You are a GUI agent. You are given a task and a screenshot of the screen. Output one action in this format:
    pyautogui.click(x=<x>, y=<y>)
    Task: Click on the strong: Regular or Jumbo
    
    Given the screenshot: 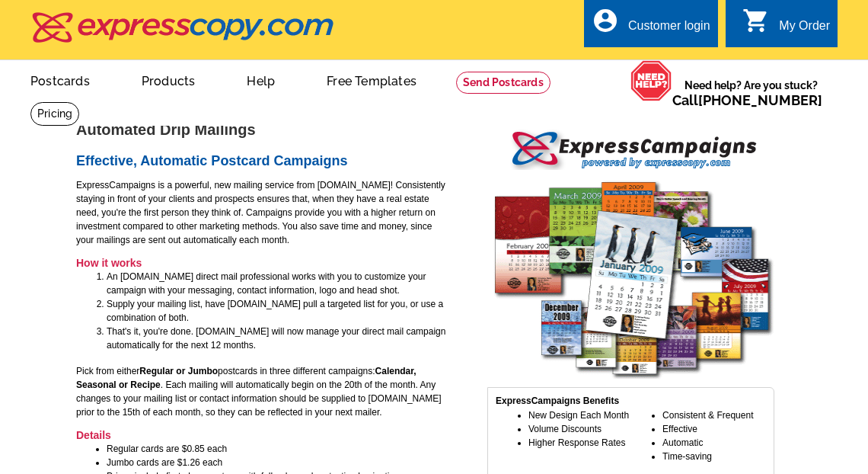 What is the action you would take?
    pyautogui.click(x=178, y=371)
    